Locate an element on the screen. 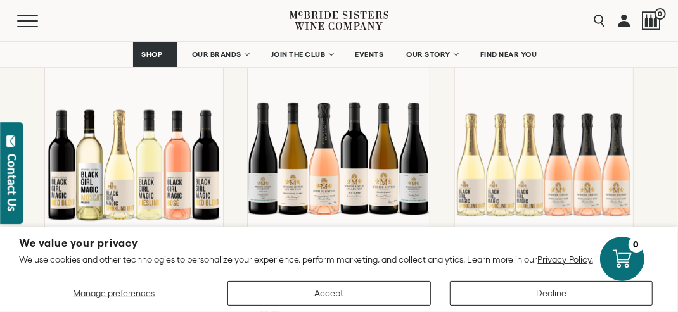 This screenshot has height=312, width=678. a: EVENTS is located at coordinates (369, 54).